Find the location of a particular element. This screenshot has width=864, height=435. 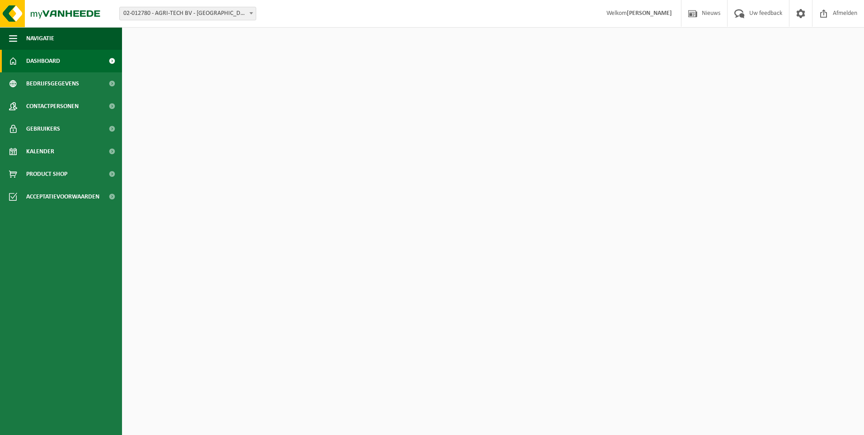

span: Bedrijfsgegevens is located at coordinates (52, 84).